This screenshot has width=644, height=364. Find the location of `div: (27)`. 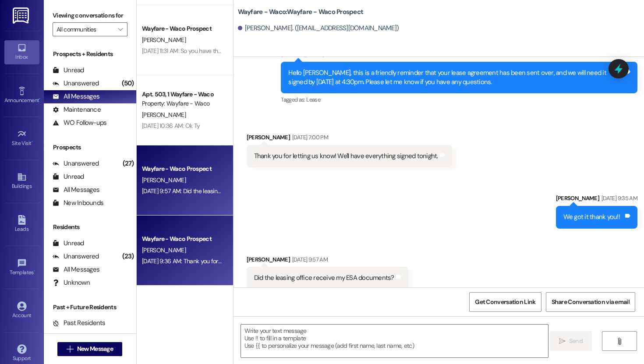

div: (27) is located at coordinates (128, 164).